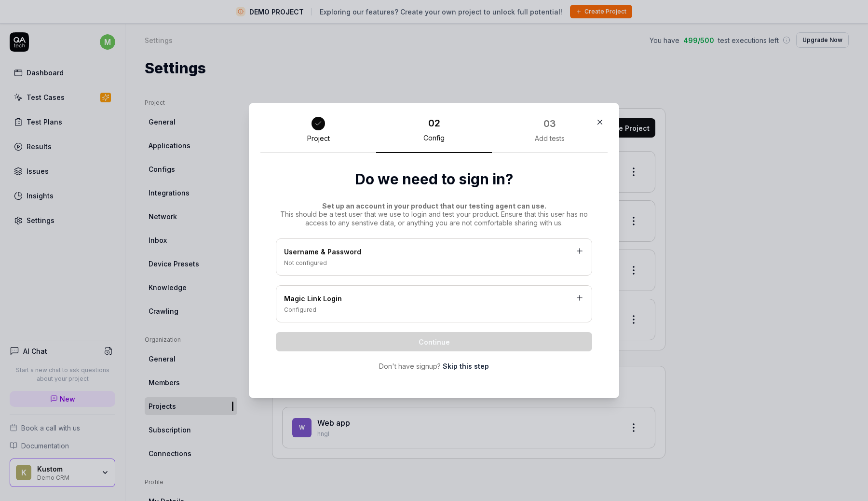 The image size is (868, 501). What do you see at coordinates (434, 179) in the screenshot?
I see `h2: Do we need to sign in?` at bounding box center [434, 179].